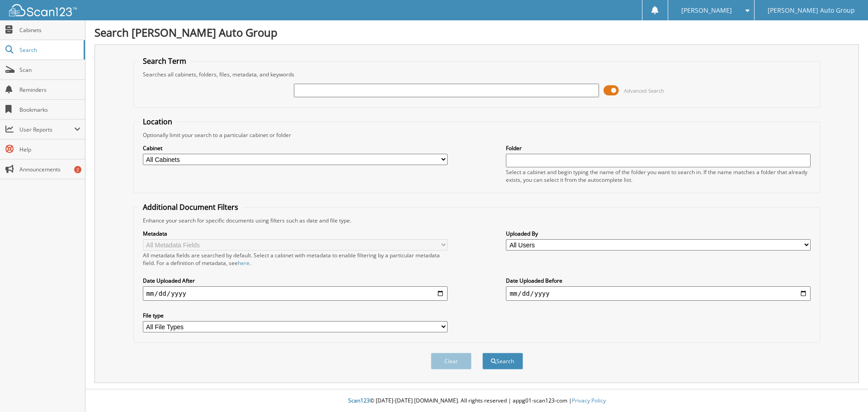 The image size is (868, 412). What do you see at coordinates (50, 109) in the screenshot?
I see `span: Bookmarks` at bounding box center [50, 109].